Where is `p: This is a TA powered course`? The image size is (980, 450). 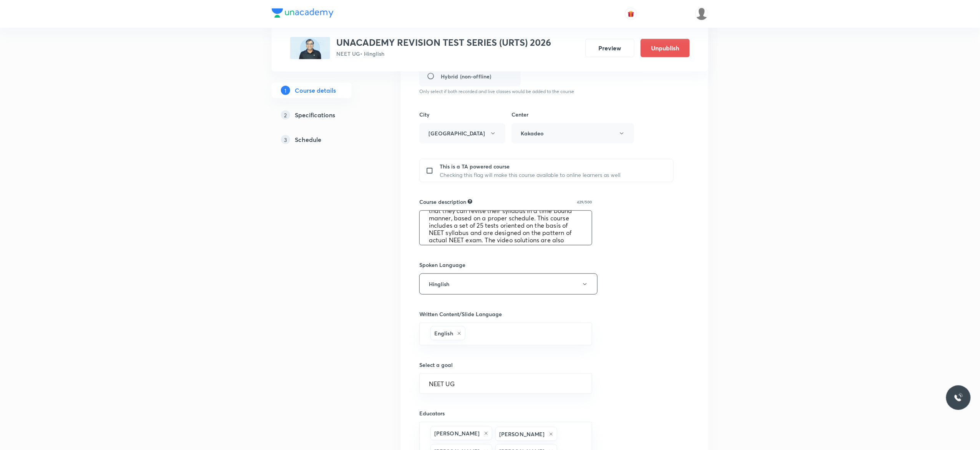
p: This is a TA powered course is located at coordinates (530, 166).